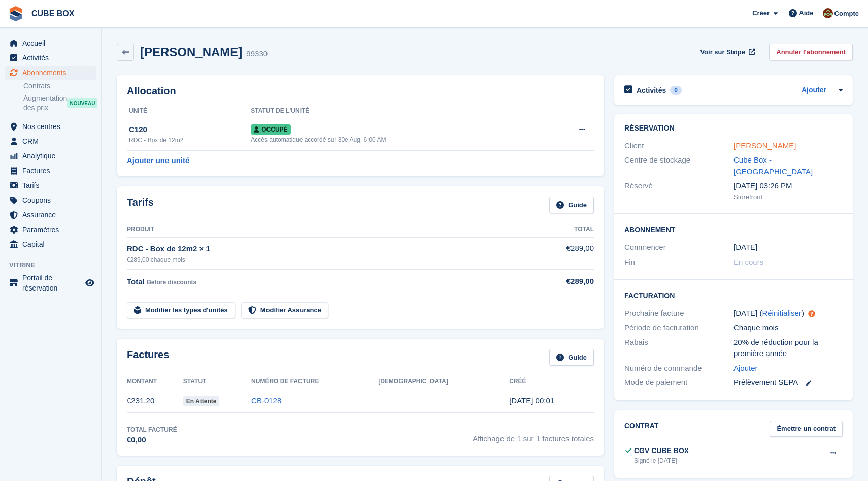 This screenshot has height=481, width=868. Describe the element at coordinates (46, 103) in the screenshot. I see `span: Augmentation des prix` at that location.